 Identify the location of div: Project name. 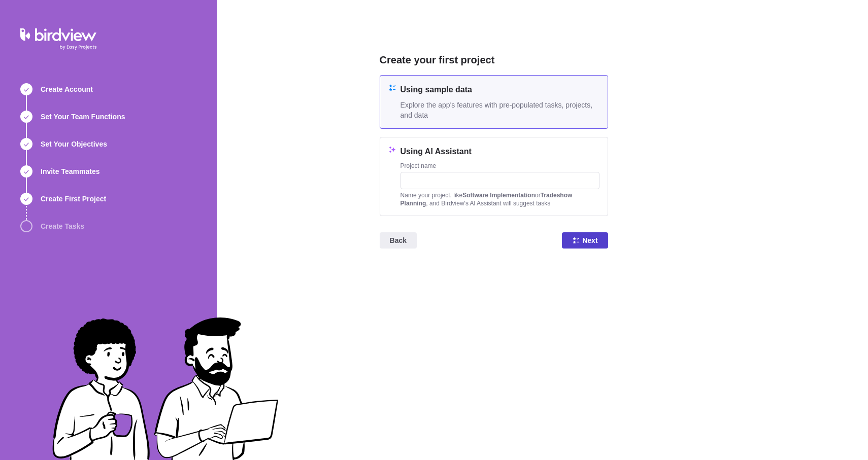
(500, 167).